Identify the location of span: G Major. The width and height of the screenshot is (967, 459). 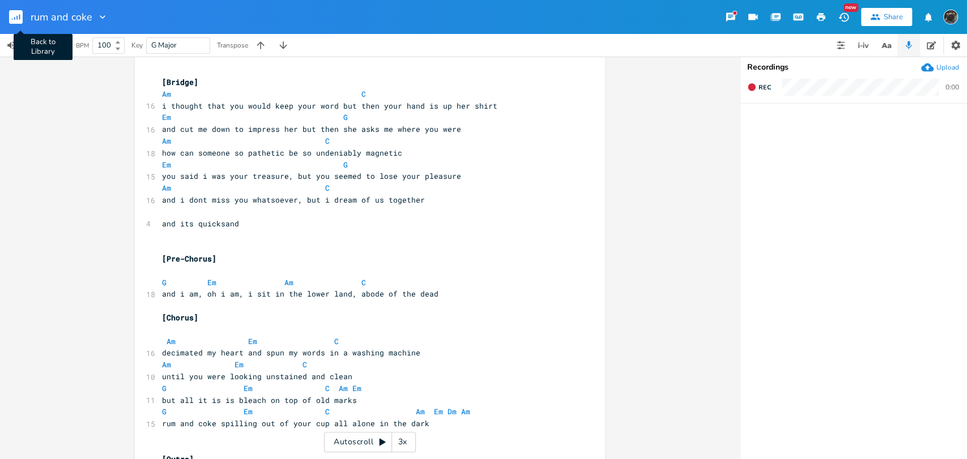
(164, 45).